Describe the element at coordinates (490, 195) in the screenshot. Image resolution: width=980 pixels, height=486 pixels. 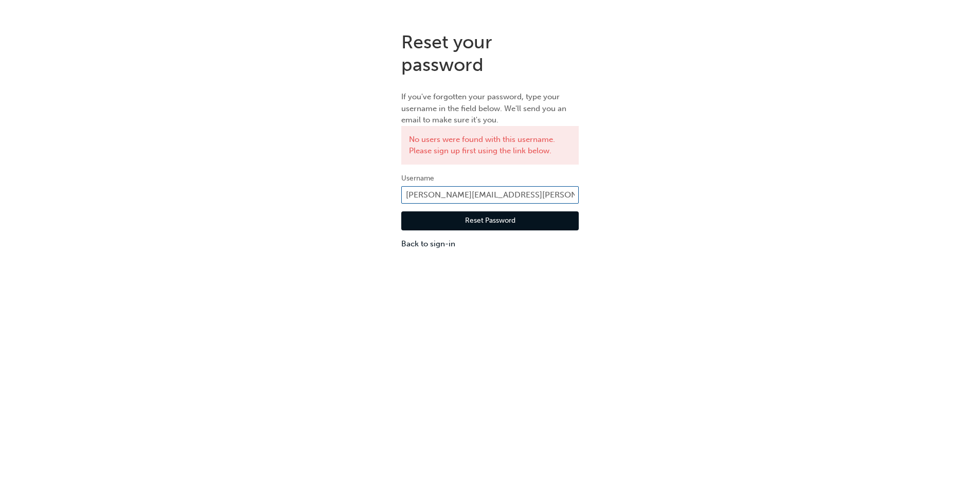
I see `input: Username` at that location.